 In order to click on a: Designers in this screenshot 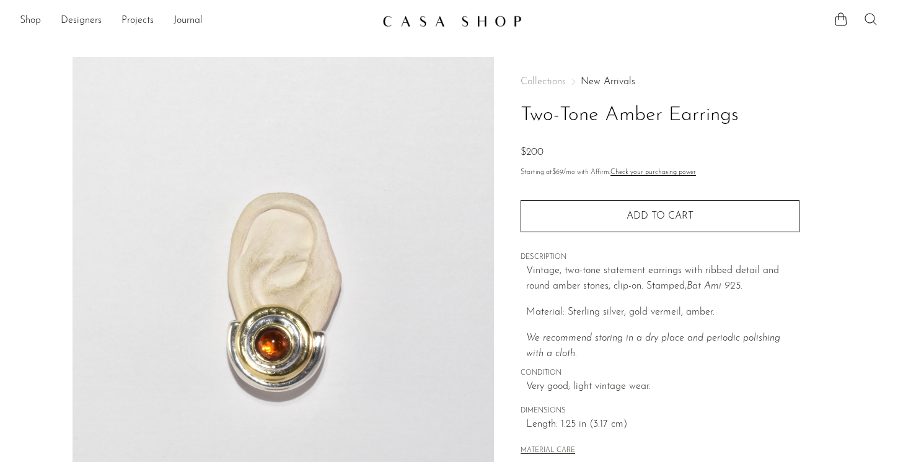, I will do `click(81, 21)`.